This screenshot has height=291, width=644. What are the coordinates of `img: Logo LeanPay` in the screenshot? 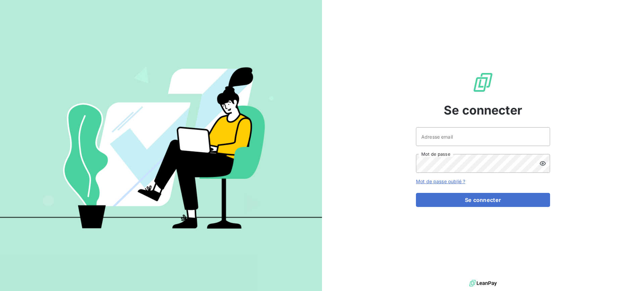 It's located at (483, 82).